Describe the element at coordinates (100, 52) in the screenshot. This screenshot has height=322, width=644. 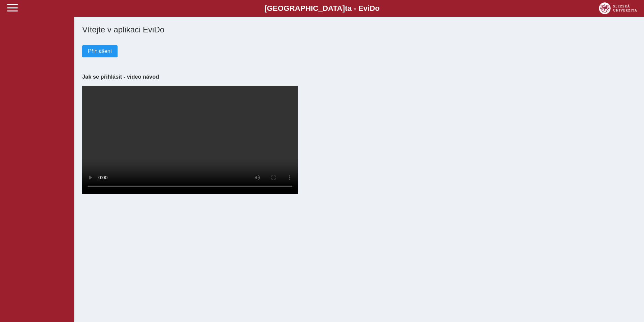
I see `button: Přihlášení` at that location.